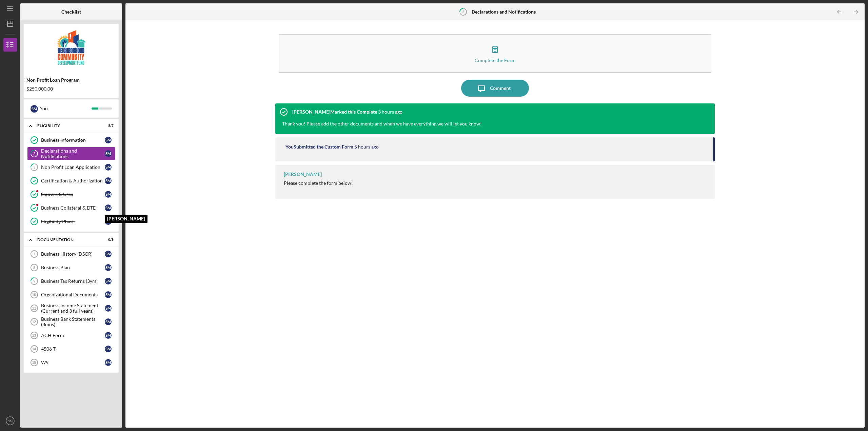  What do you see at coordinates (72, 167) in the screenshot?
I see `div: Non Profit Loan Application` at bounding box center [72, 167].